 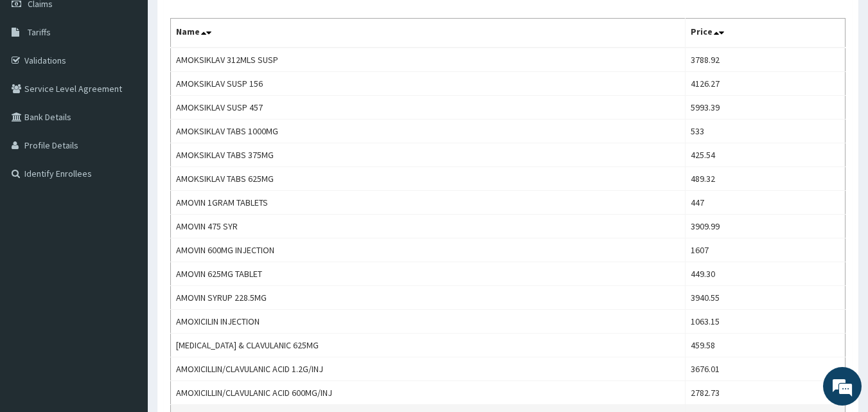 I want to click on td: AMOVIN 475 SYR, so click(x=428, y=226).